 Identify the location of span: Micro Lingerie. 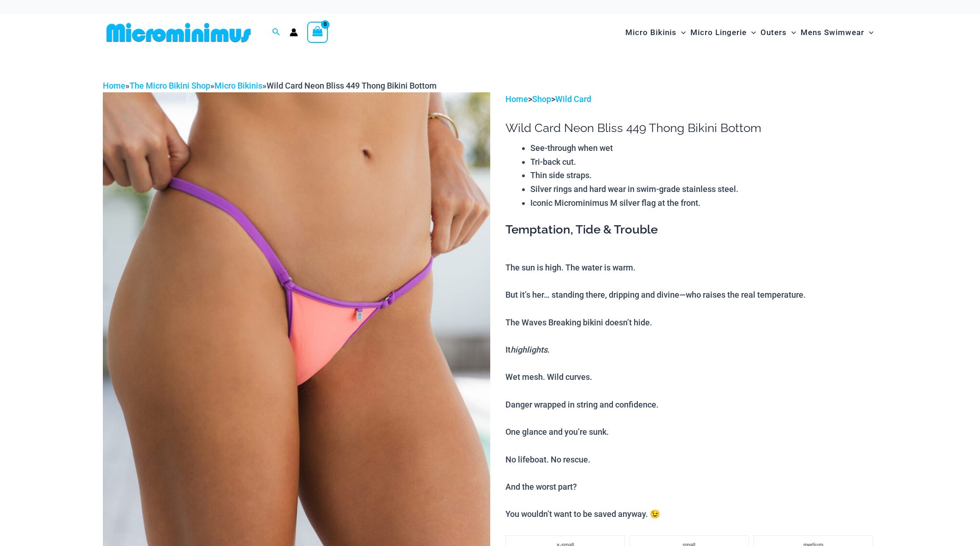
(719, 32).